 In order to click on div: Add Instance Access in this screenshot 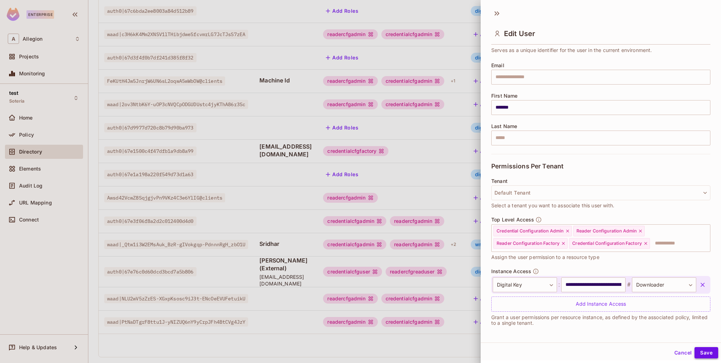, I will do `click(601, 304)`.